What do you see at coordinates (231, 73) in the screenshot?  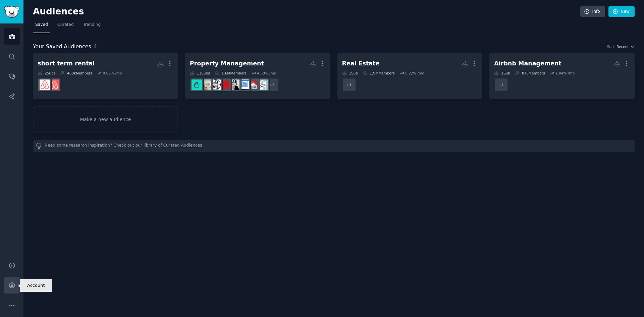 I see `div: 1.6M Members` at bounding box center [231, 73].